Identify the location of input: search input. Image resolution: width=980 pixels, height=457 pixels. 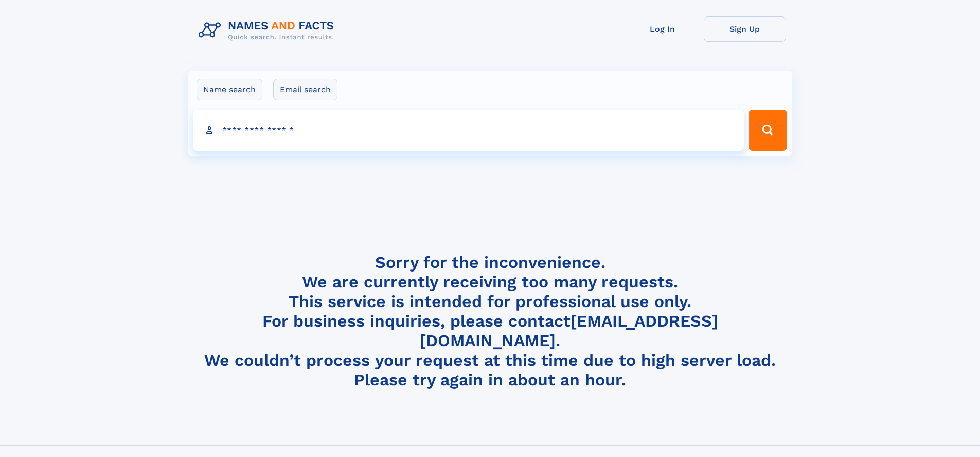
(469, 130).